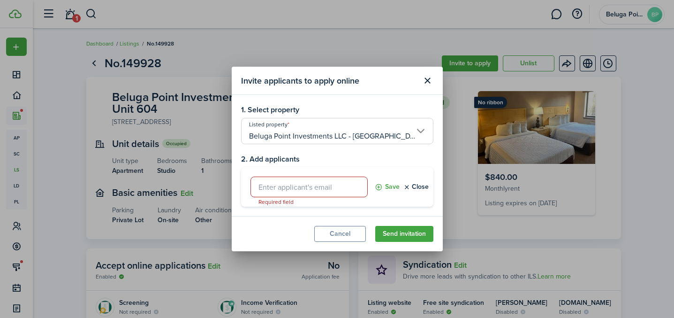 This screenshot has width=674, height=318. Describe the element at coordinates (329, 80) in the screenshot. I see `modal-title: Invite applicants to apply online` at that location.